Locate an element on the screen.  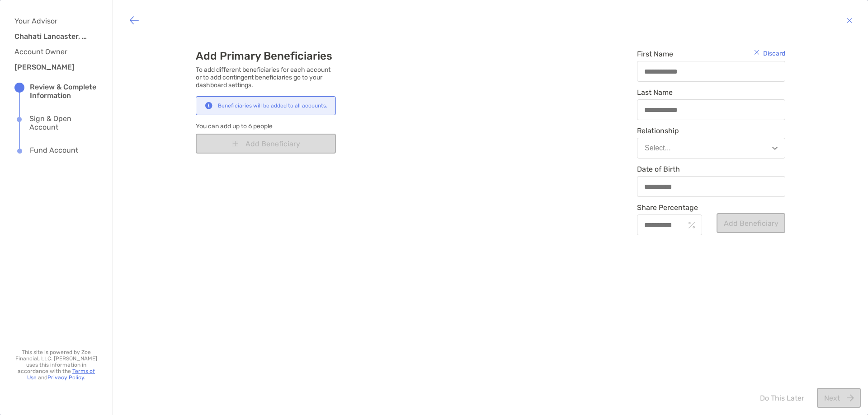
span: Share Percentage is located at coordinates (669, 208).